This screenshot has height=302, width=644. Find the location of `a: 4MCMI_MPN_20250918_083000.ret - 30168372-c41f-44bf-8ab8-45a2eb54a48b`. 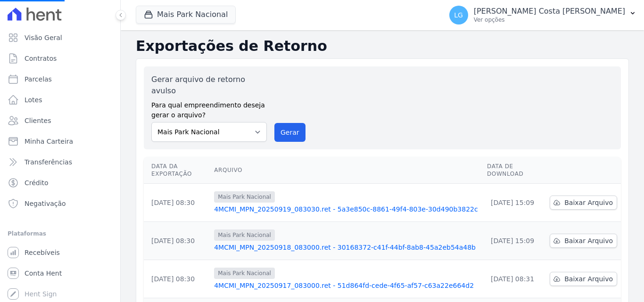

a: 4MCMI_MPN_20250918_083000.ret - 30168372-c41f-44bf-8ab8-45a2eb54a48b is located at coordinates (347, 248).